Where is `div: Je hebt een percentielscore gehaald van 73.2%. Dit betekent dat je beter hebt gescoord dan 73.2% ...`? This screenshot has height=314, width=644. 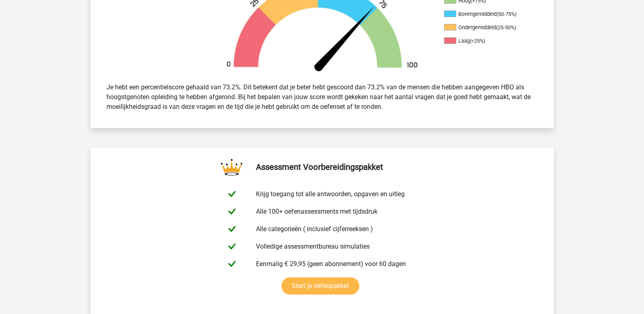 div: Je hebt een percentielscore gehaald van 73.2%. Dit betekent dat je beter hebt gescoord dan 73.2% ... is located at coordinates (322, 97).